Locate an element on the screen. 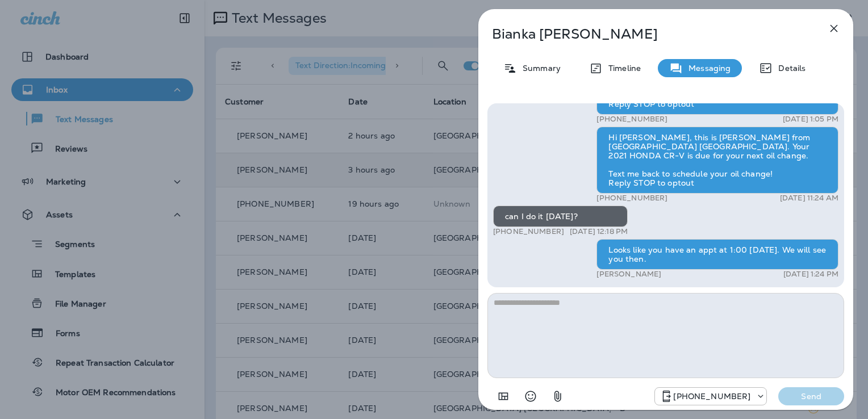  button: Add in a premade template is located at coordinates (503, 396).